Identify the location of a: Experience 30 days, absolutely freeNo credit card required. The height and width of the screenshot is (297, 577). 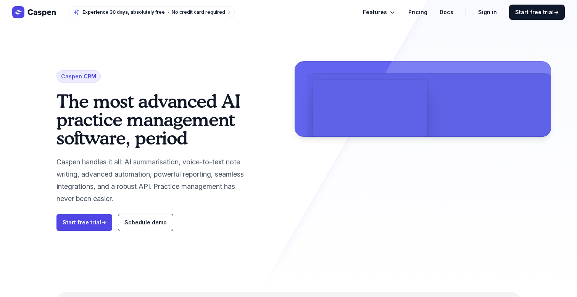
(152, 12).